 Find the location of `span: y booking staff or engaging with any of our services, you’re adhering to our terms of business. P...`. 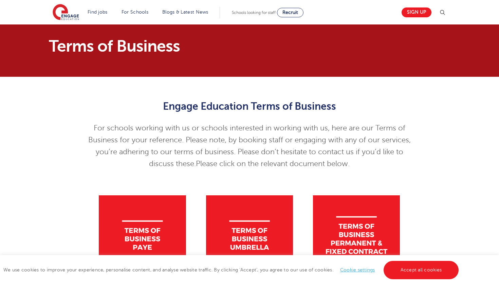

span: y booking staff or engaging with any of our services, you’re adhering to our terms of business. P... is located at coordinates (253, 152).